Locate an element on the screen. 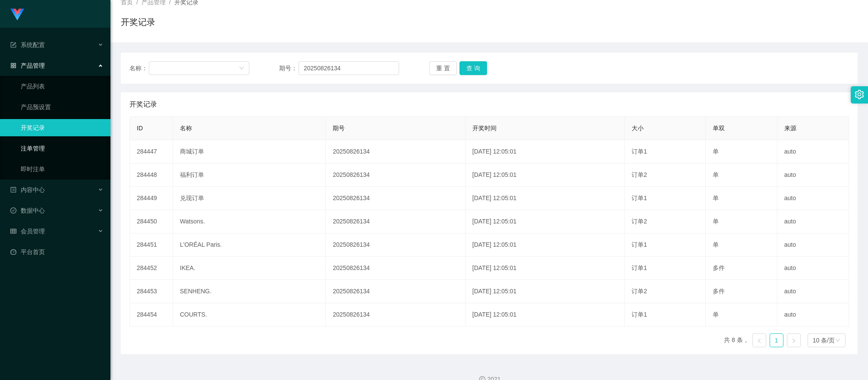 Image resolution: width=868 pixels, height=380 pixels. button: 查 询 is located at coordinates (474, 68).